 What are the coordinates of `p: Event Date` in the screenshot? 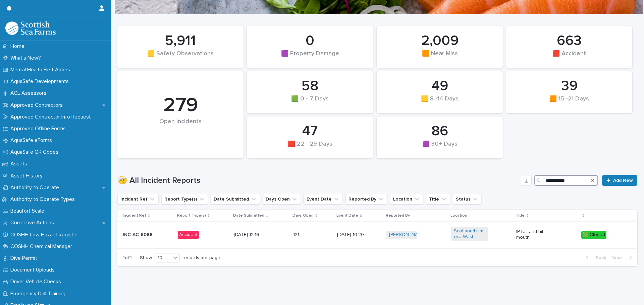 It's located at (347, 216).